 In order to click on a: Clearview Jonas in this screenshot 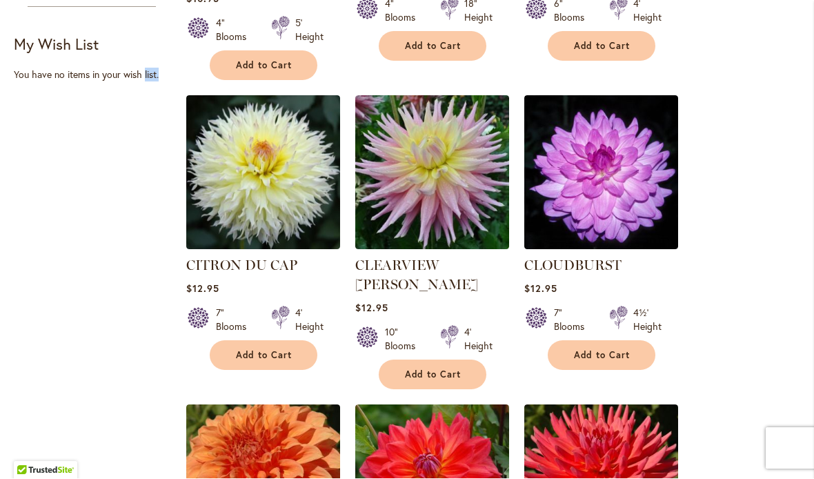, I will do `click(432, 245)`.